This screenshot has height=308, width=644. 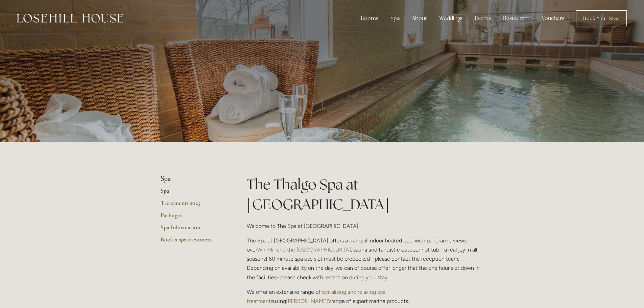 I want to click on a: Treatments 2025, so click(x=193, y=205).